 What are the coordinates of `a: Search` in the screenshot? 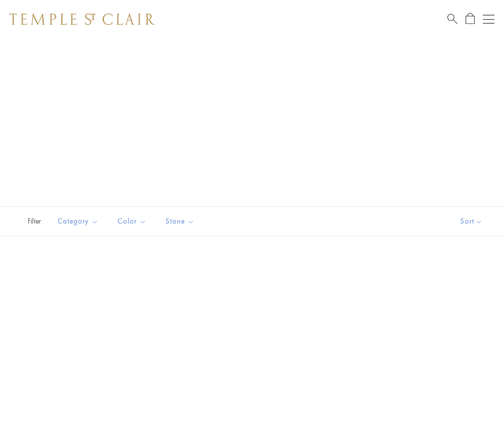 It's located at (452, 19).